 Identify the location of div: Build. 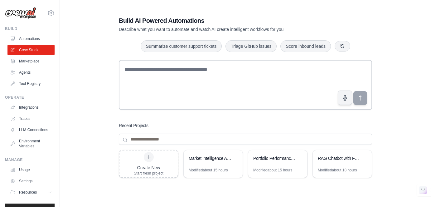
(30, 29).